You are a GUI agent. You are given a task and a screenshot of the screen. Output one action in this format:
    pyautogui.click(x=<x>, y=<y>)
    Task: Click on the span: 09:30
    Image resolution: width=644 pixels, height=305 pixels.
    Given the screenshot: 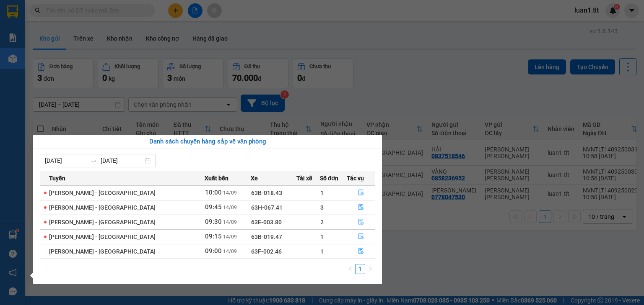 What is the action you would take?
    pyautogui.click(x=214, y=222)
    